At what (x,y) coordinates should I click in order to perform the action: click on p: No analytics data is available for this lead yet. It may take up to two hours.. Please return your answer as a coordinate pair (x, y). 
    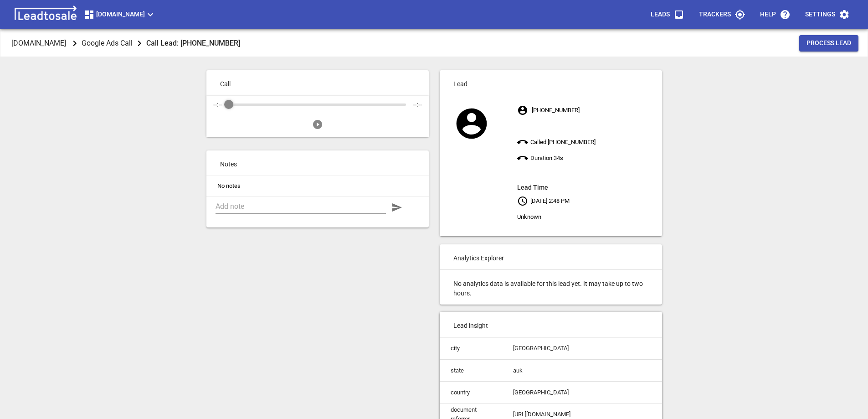
    Looking at the image, I should click on (551, 287).